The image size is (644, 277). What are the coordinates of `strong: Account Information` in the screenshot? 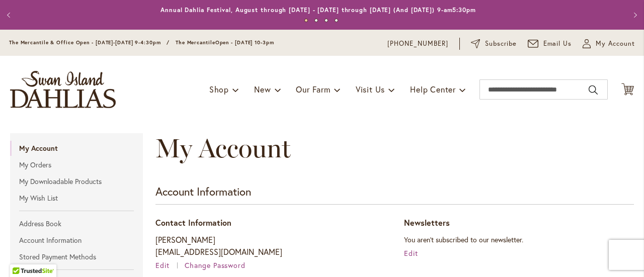 It's located at (203, 191).